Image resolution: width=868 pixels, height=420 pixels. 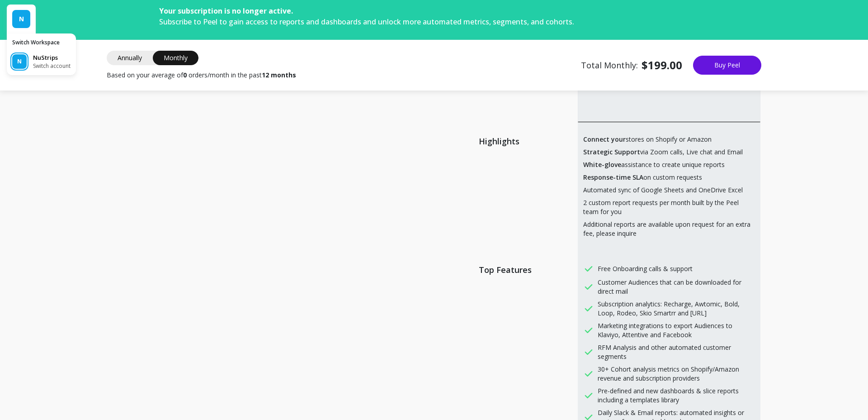 I want to click on b: Connect your, so click(x=604, y=139).